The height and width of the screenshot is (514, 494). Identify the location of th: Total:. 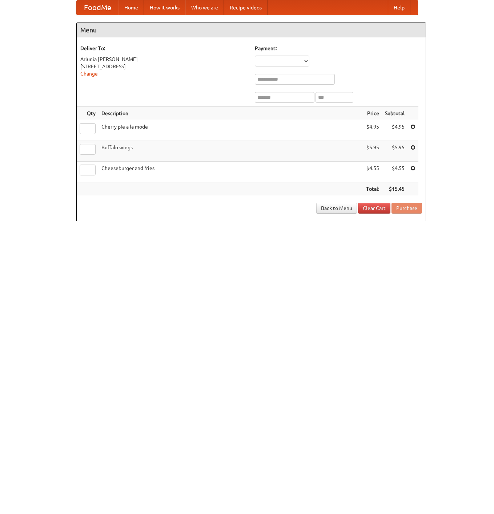
(372, 189).